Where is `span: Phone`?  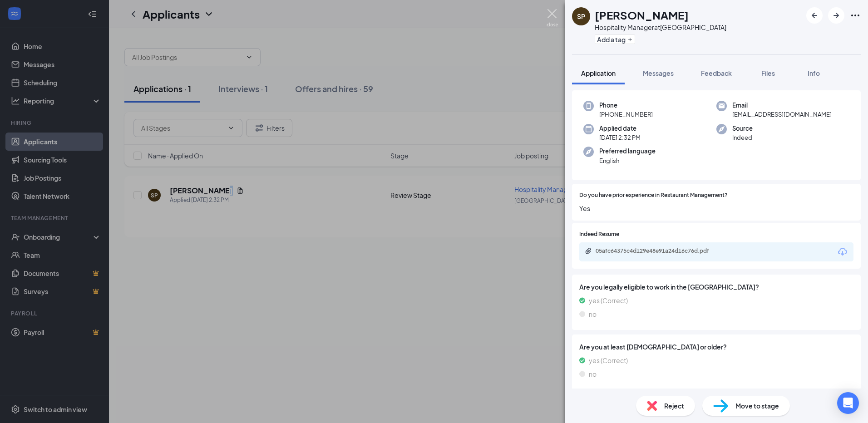 span: Phone is located at coordinates (626, 105).